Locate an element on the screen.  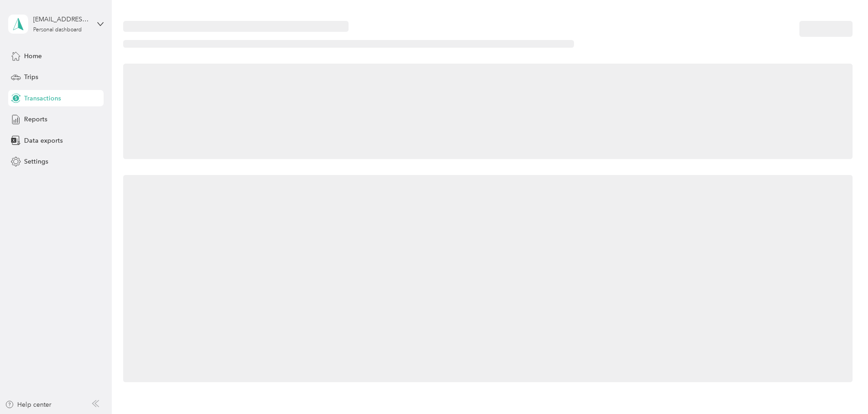
span: Transactions is located at coordinates (42, 98).